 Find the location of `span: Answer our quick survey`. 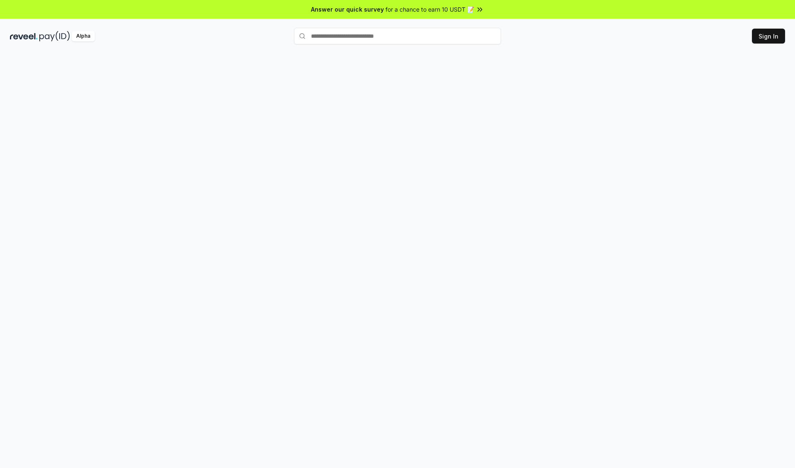

span: Answer our quick survey is located at coordinates (347, 9).